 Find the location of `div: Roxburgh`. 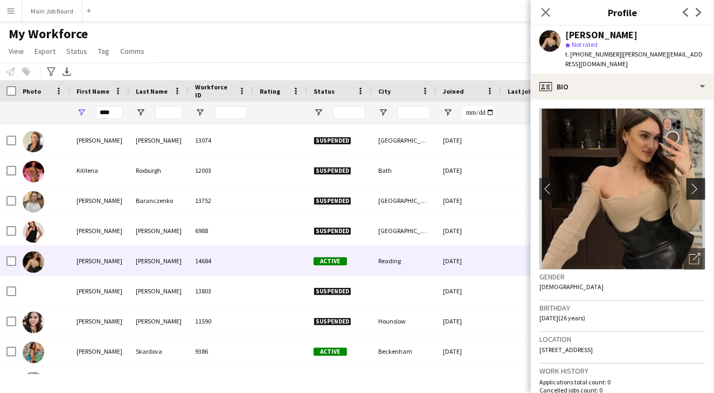

div: Roxburgh is located at coordinates (159, 170).